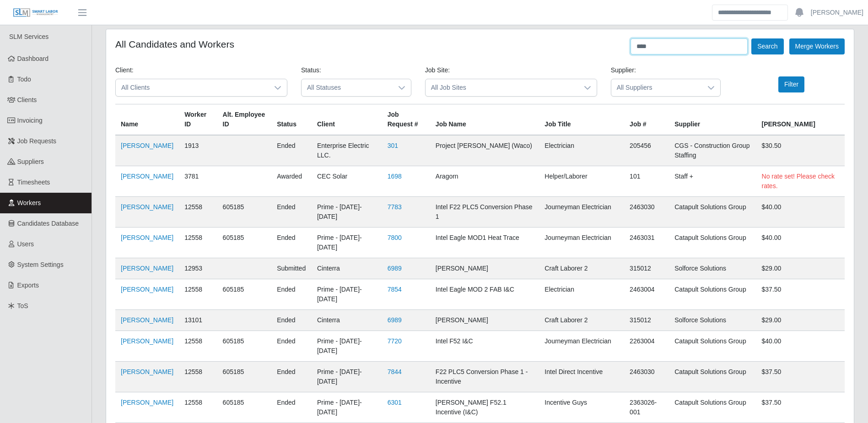 The image size is (868, 423). I want to click on a: 7854, so click(395, 289).